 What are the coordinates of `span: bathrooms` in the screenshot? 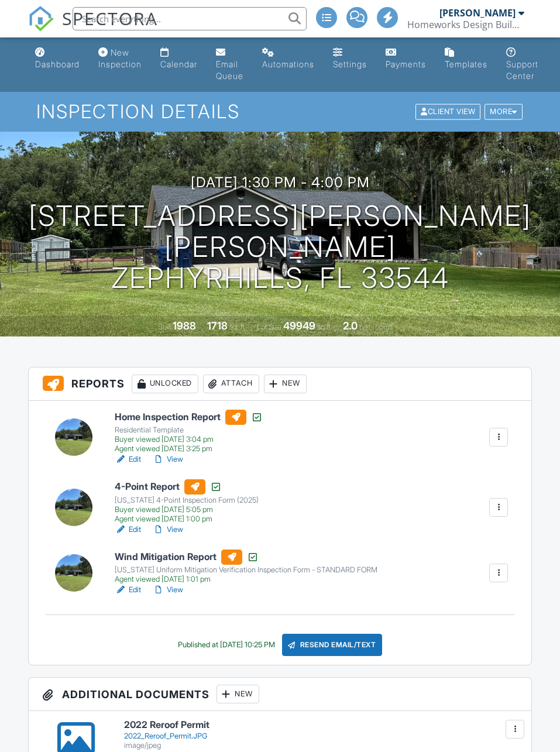 It's located at (375, 327).